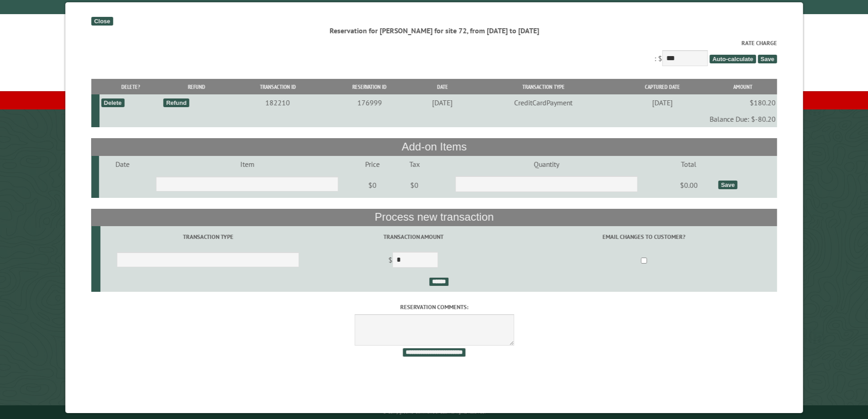 Image resolution: width=868 pixels, height=419 pixels. What do you see at coordinates (247, 164) in the screenshot?
I see `td: Item` at bounding box center [247, 164].